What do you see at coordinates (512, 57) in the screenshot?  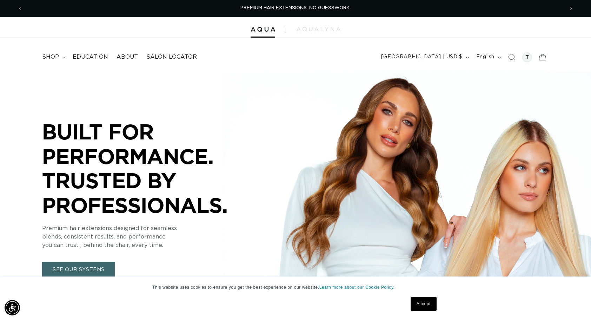 I see `summary: Search` at bounding box center [512, 57].